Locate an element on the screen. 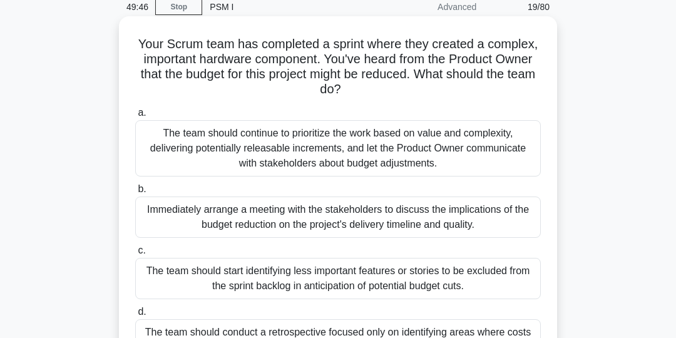 Image resolution: width=676 pixels, height=338 pixels. div: Immediately arrange a meeting with the stakeholders to discuss the implications of the budget red... is located at coordinates (338, 217).